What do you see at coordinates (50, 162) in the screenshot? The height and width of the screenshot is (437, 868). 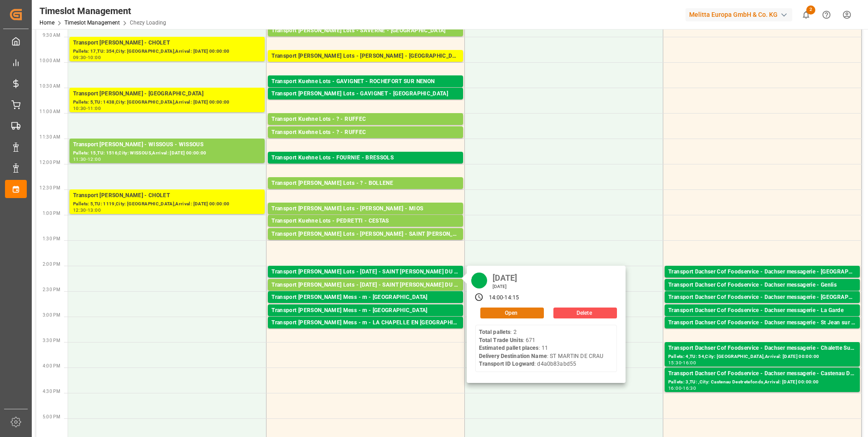 I see `span: 12:00 PM` at bounding box center [50, 162].